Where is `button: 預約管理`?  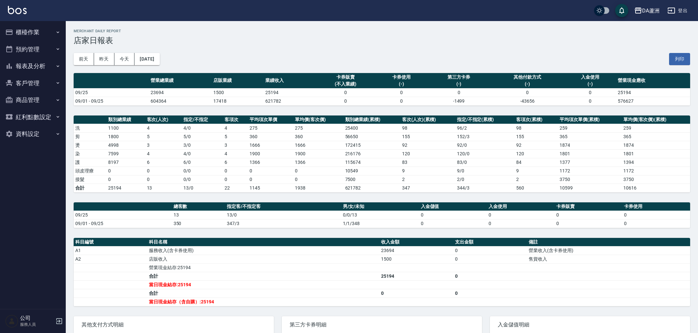 button: 預約管理 is located at coordinates (33, 49).